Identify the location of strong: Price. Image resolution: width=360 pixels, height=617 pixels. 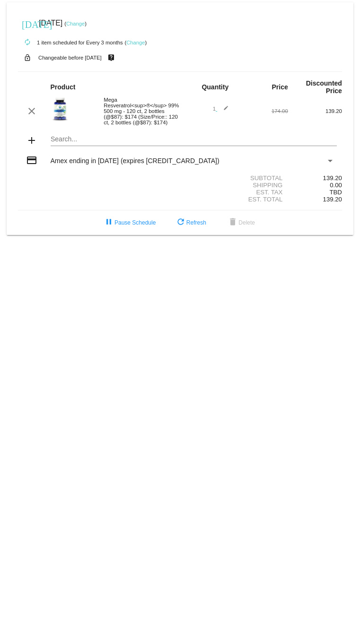
(280, 87).